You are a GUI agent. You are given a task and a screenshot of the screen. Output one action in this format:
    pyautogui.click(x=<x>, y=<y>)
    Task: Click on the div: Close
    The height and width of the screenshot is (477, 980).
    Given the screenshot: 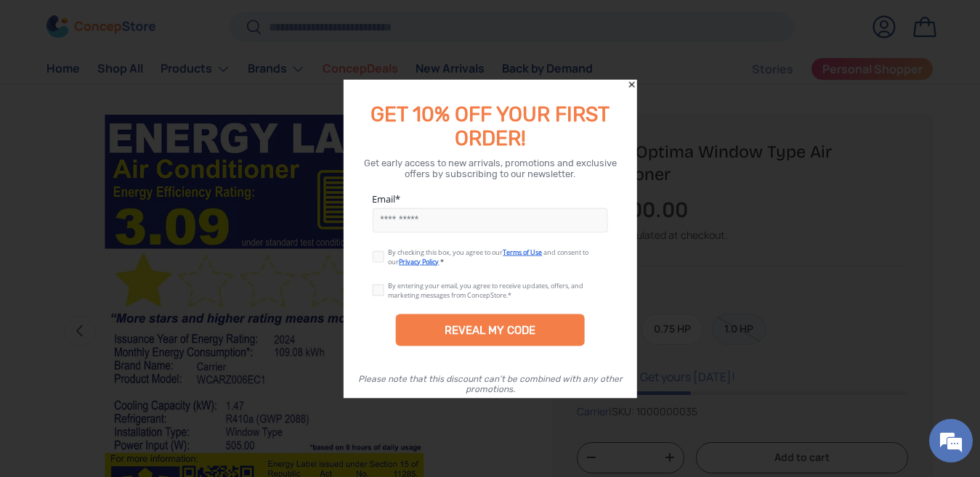 What is the action you would take?
    pyautogui.click(x=632, y=84)
    